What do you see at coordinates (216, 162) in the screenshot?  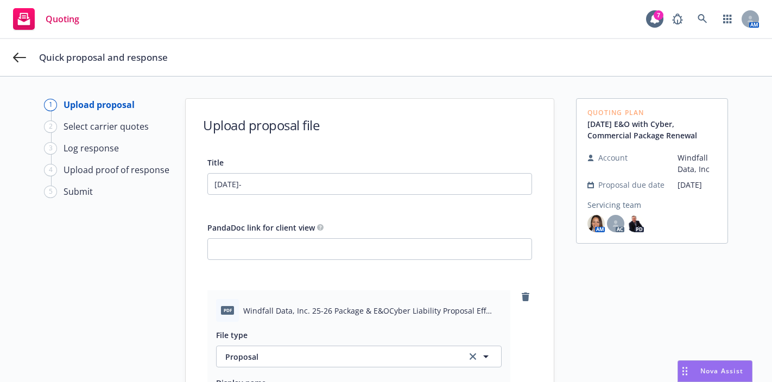 I see `span: Title` at bounding box center [216, 162].